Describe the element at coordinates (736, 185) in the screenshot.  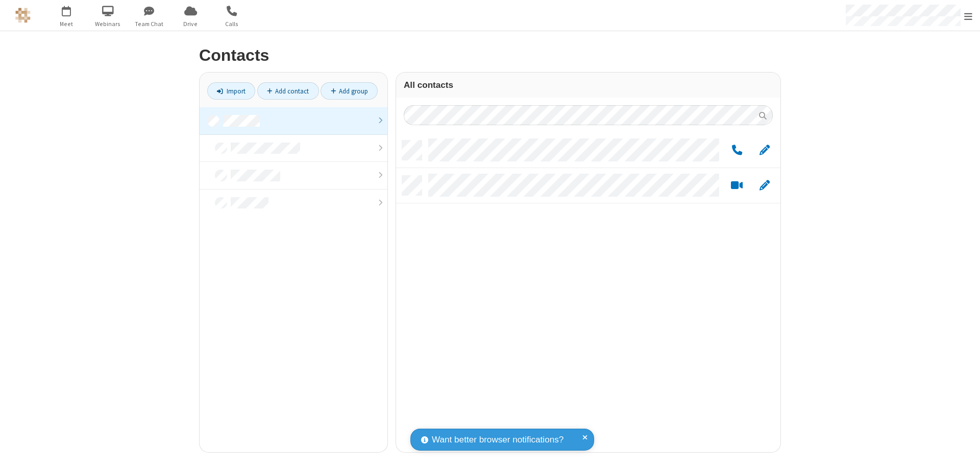
I see `button: Start a video meeting` at that location.